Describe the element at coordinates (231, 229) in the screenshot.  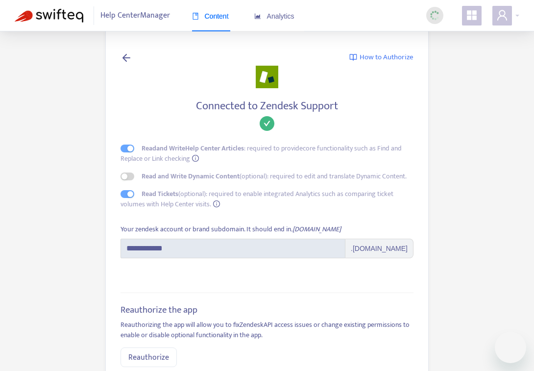
I see `div: Your zendesk account or brand subdomain. It should end in` at that location.